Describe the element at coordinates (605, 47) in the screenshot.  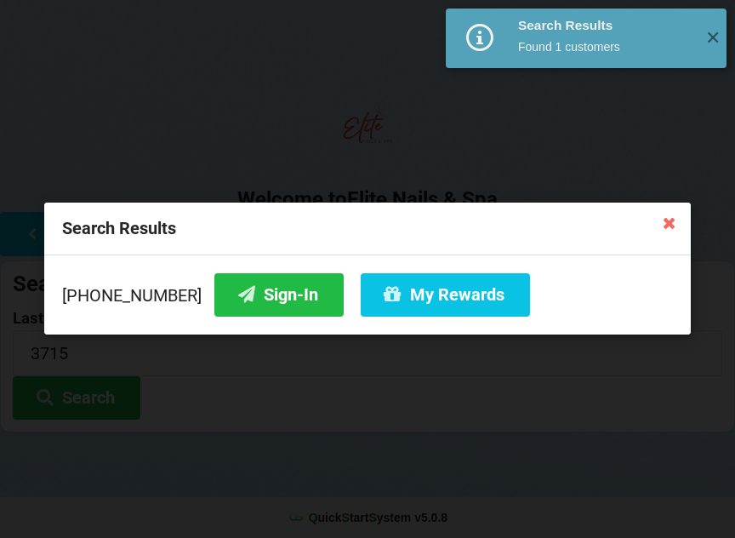
I see `div: Found 1 customers` at that location.